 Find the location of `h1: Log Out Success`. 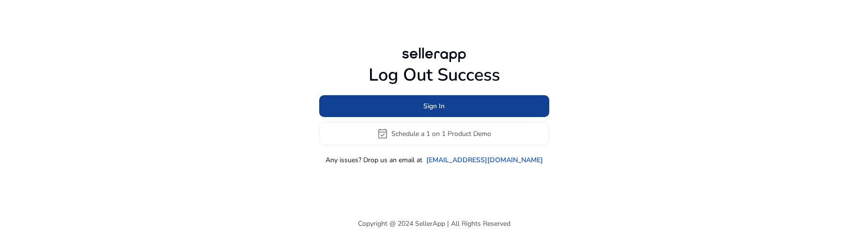

h1: Log Out Success is located at coordinates (434, 74).